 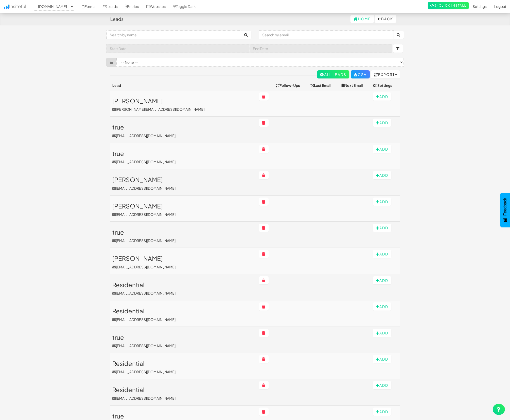 I want to click on a: All Leads, so click(x=333, y=75).